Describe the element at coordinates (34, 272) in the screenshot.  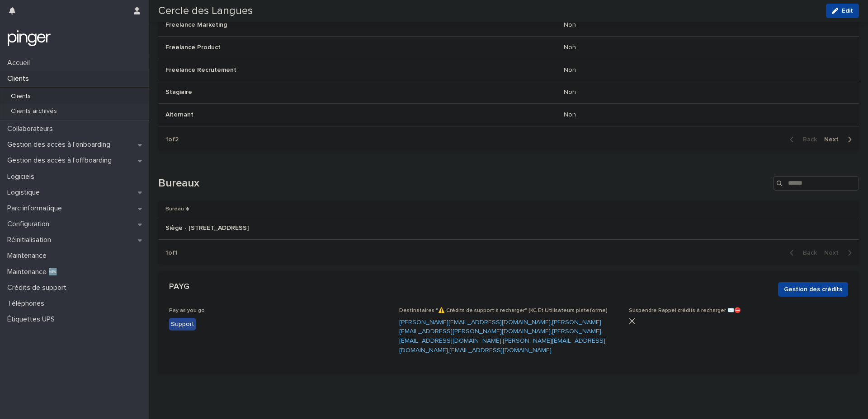
I see `p: Maintenance 🆕` at that location.